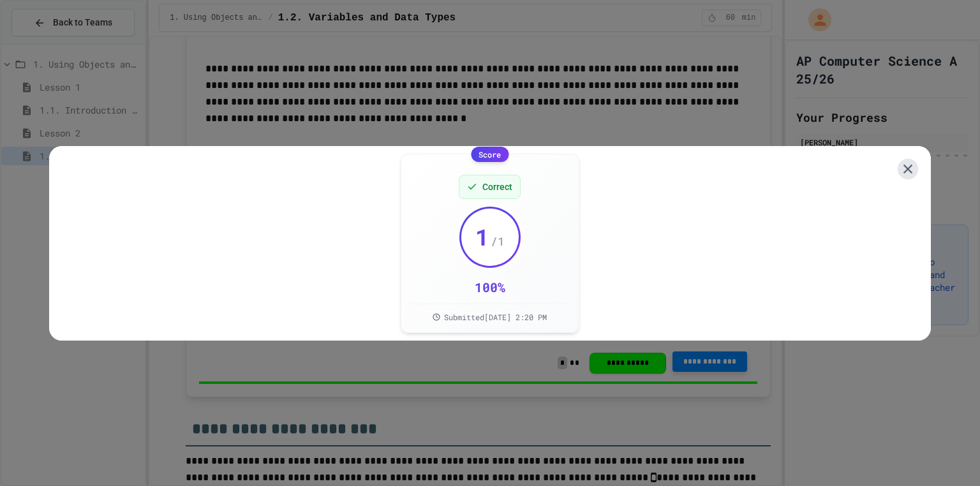  I want to click on span: Correct, so click(496, 187).